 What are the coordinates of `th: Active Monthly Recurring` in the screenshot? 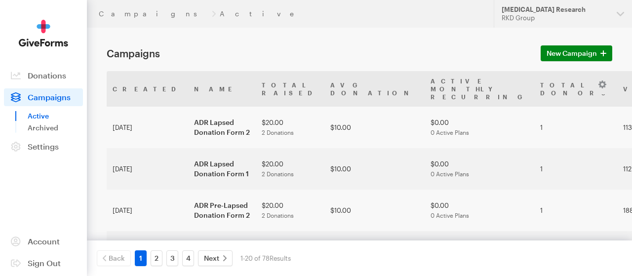 It's located at (480, 89).